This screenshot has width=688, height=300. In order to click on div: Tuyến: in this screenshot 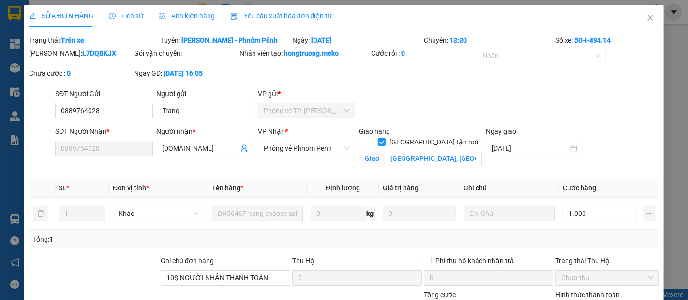, I will do `click(225, 40)`.